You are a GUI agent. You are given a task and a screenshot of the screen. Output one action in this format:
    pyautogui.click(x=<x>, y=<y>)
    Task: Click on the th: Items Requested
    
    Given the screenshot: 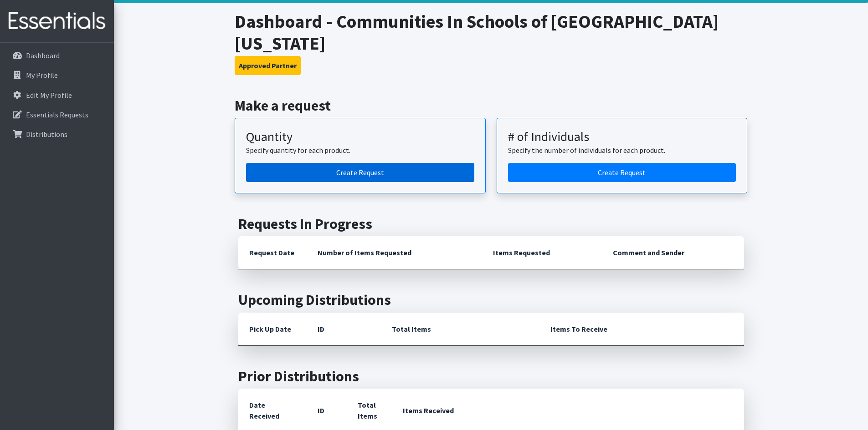 What is the action you would take?
    pyautogui.click(x=542, y=253)
    